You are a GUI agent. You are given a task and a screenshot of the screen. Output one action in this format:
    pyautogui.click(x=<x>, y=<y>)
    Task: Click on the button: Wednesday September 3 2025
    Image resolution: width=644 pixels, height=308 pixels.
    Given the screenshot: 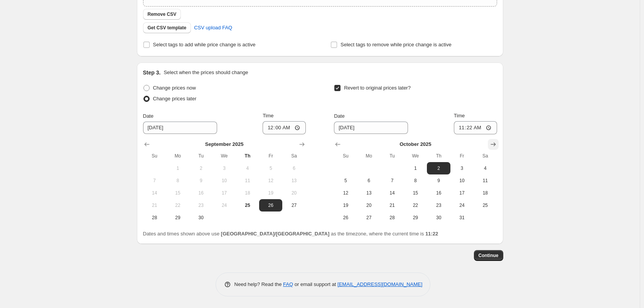 What is the action you would take?
    pyautogui.click(x=224, y=168)
    